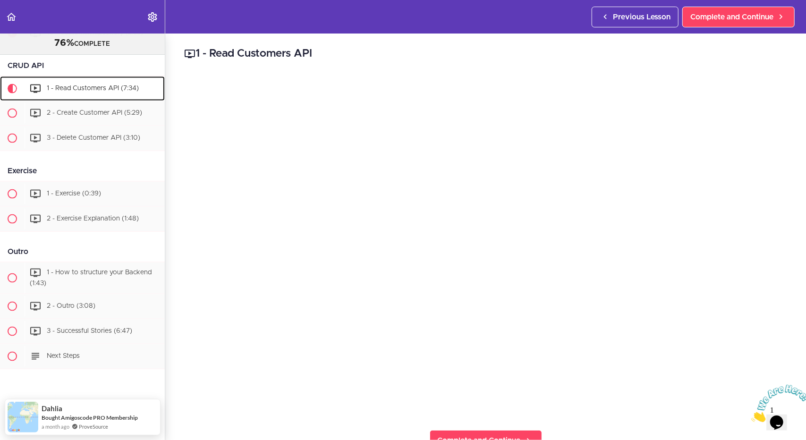 Image resolution: width=806 pixels, height=440 pixels. Describe the element at coordinates (93, 219) in the screenshot. I see `span: 2 - Exercise Explanation (1:48)` at that location.